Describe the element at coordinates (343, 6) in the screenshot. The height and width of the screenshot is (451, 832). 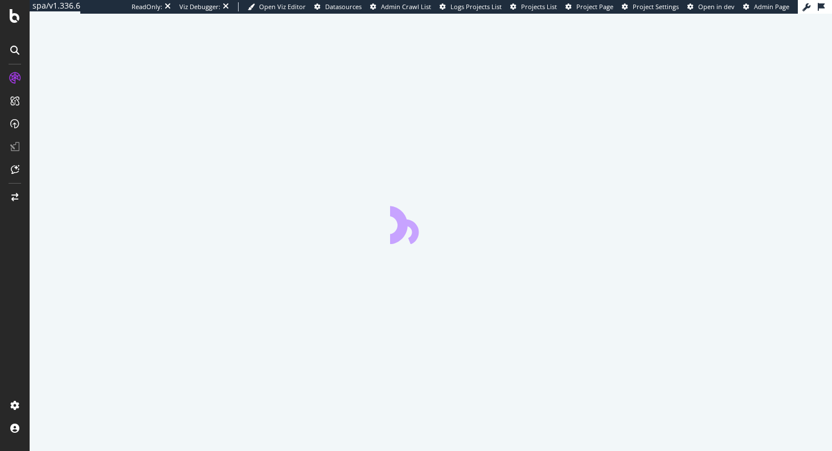
I see `span: Datasources` at that location.